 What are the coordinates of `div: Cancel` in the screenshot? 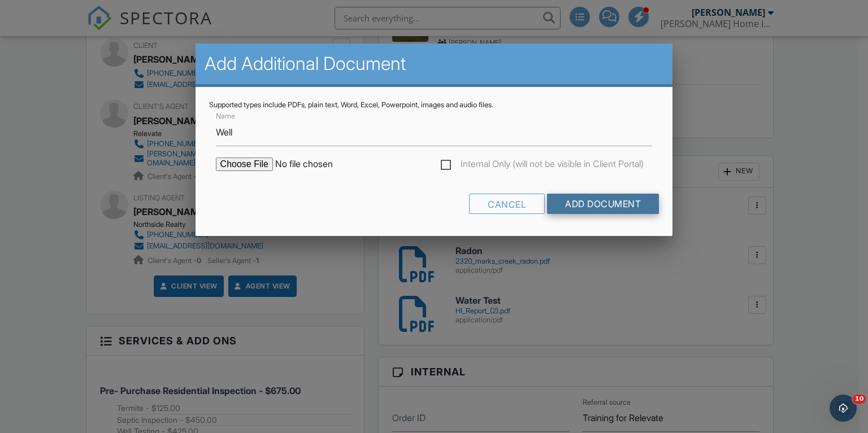 It's located at (507, 204).